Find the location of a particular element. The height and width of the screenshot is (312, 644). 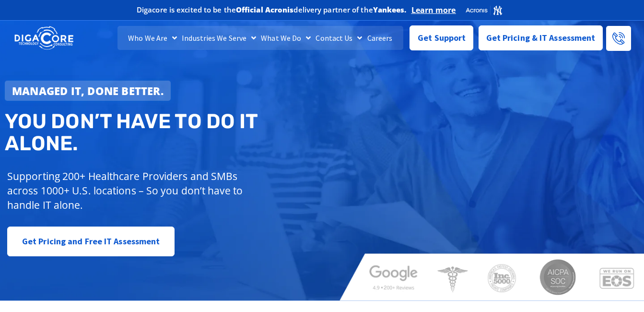

strong: Managed IT, done better. is located at coordinates (88, 90).